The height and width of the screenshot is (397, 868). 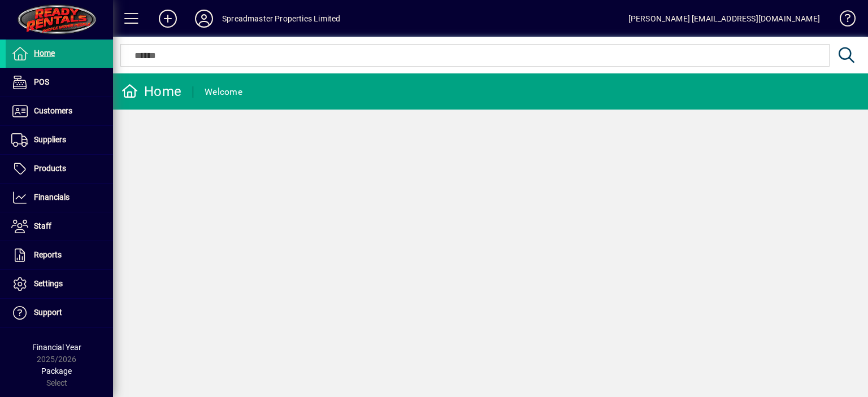 What do you see at coordinates (56, 371) in the screenshot?
I see `span: Package` at bounding box center [56, 371].